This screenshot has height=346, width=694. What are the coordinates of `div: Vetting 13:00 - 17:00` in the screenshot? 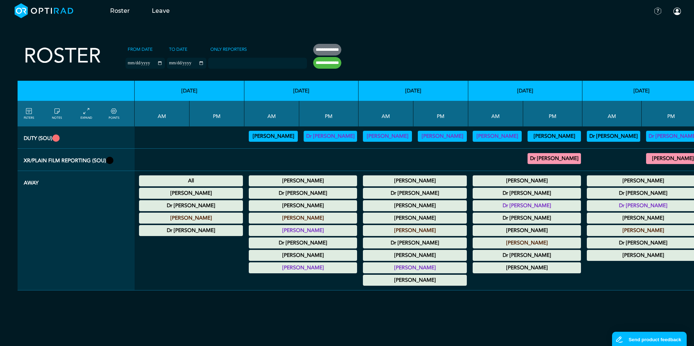 It's located at (330, 136).